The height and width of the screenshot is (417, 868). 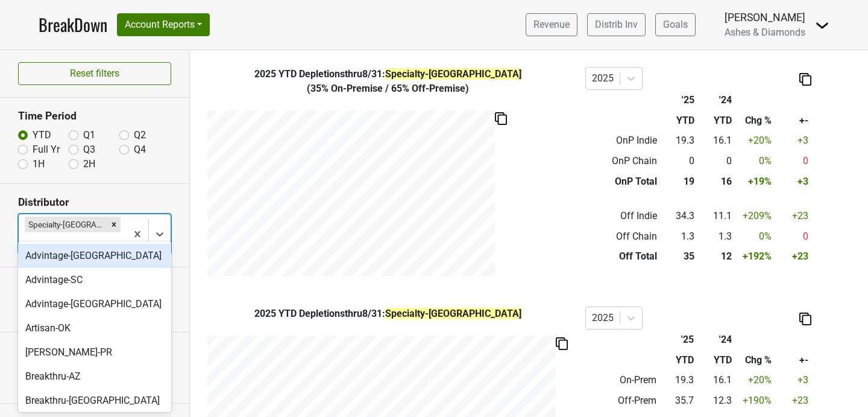 What do you see at coordinates (675, 24) in the screenshot?
I see `a: Goals` at bounding box center [675, 24].